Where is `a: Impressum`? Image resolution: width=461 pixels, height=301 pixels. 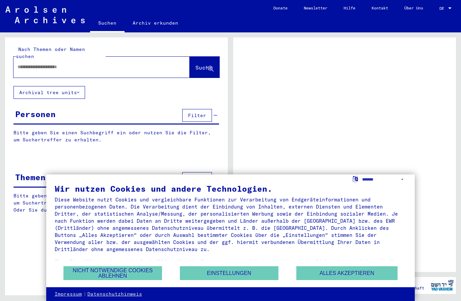 a: Impressum is located at coordinates (68, 295).